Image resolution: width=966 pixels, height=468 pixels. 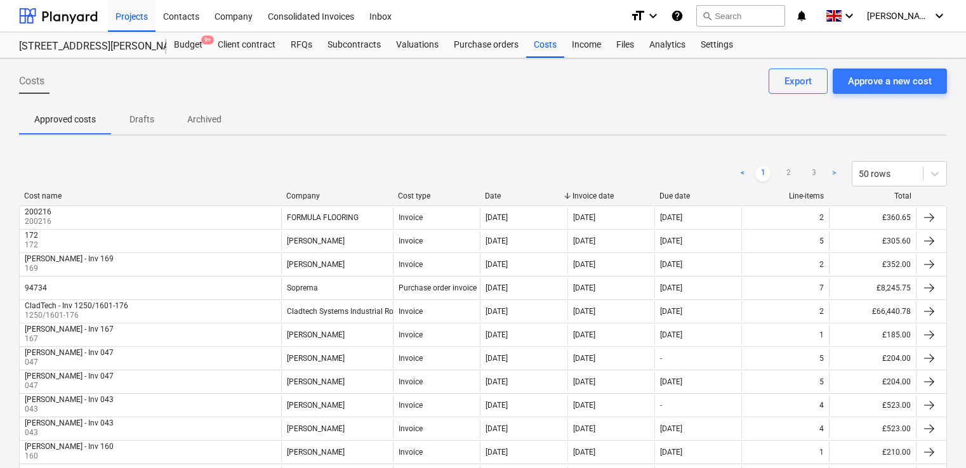 I want to click on div: RFQs, so click(x=301, y=45).